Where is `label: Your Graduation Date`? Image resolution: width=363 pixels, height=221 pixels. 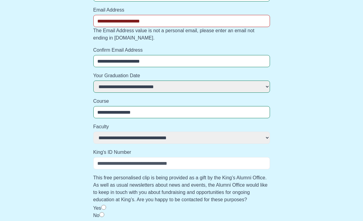
label: Your Graduation Date is located at coordinates (182, 76).